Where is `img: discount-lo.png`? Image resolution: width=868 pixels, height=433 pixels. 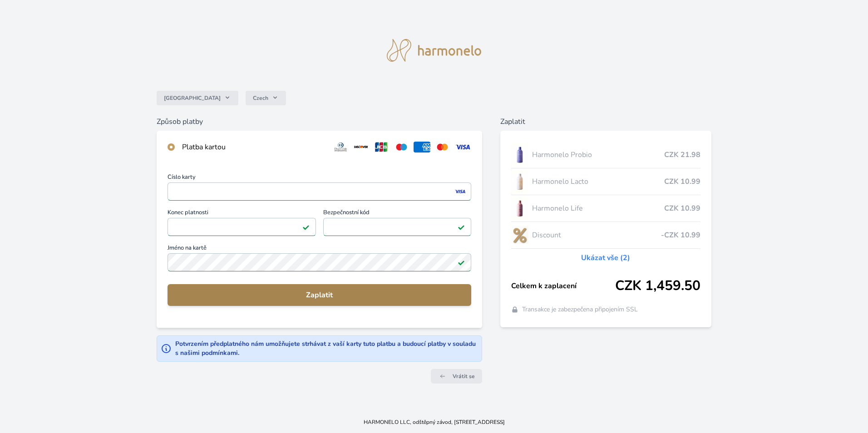 img: discount-lo.png is located at coordinates (519, 235).